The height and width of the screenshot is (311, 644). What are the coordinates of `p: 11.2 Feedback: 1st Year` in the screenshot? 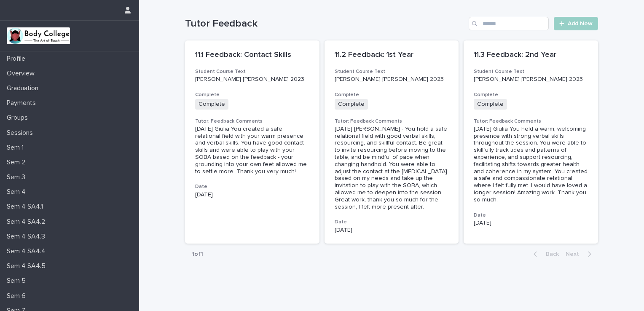 It's located at (391, 55).